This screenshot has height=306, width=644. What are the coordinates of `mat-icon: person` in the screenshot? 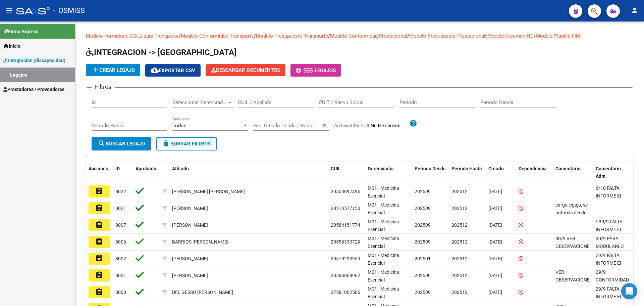 It's located at (635, 10).